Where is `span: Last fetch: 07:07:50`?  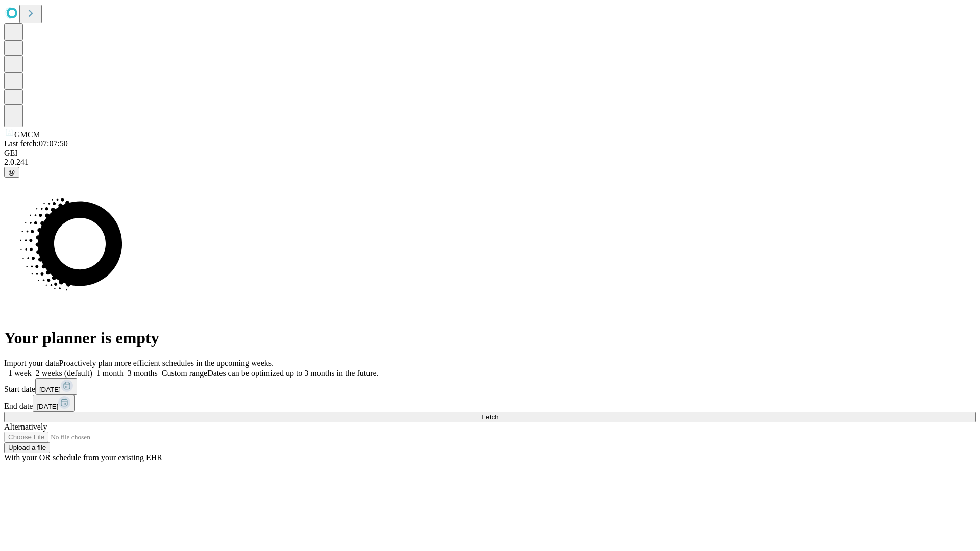 span: Last fetch: 07:07:50 is located at coordinates (36, 144).